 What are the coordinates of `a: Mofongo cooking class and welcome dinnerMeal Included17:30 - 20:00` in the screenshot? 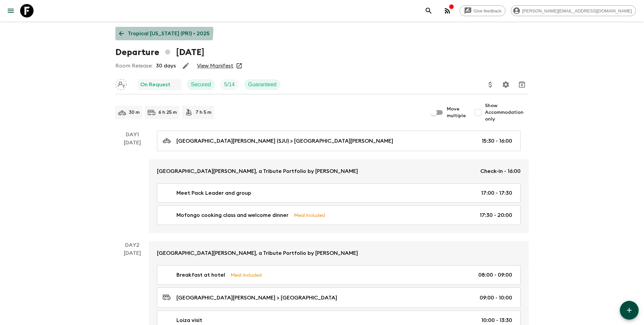 It's located at (339, 215).